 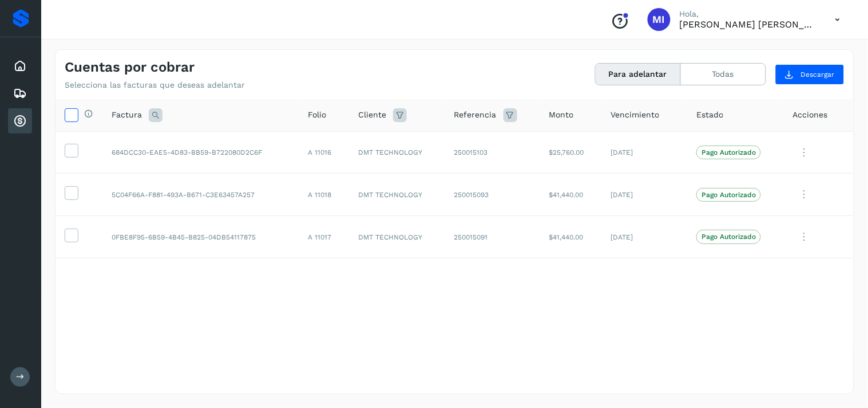 What do you see at coordinates (748, 14) in the screenshot?
I see `p: Hola,` at bounding box center [748, 14].